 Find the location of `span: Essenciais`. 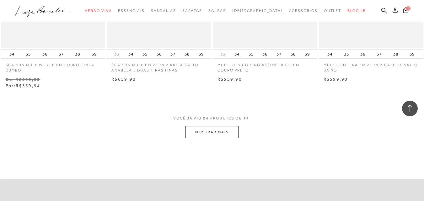

span: Essenciais is located at coordinates (131, 11).